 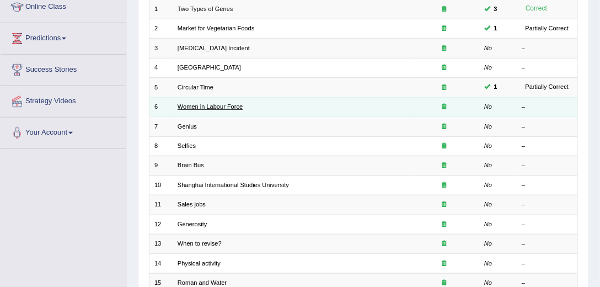 What do you see at coordinates (160, 28) in the screenshot?
I see `td: 2` at bounding box center [160, 28].